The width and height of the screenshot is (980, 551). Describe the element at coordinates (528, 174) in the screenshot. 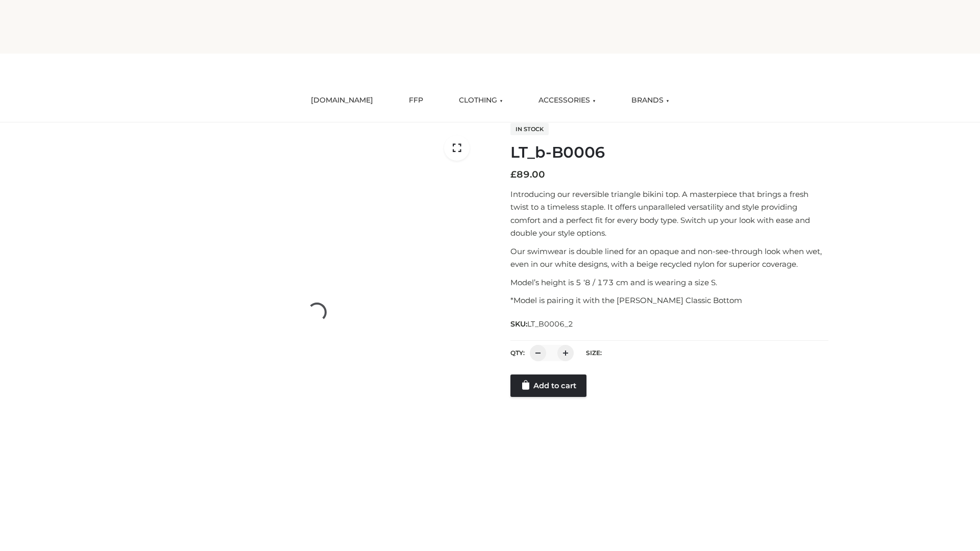

I see `bdi: 89.00` at that location.